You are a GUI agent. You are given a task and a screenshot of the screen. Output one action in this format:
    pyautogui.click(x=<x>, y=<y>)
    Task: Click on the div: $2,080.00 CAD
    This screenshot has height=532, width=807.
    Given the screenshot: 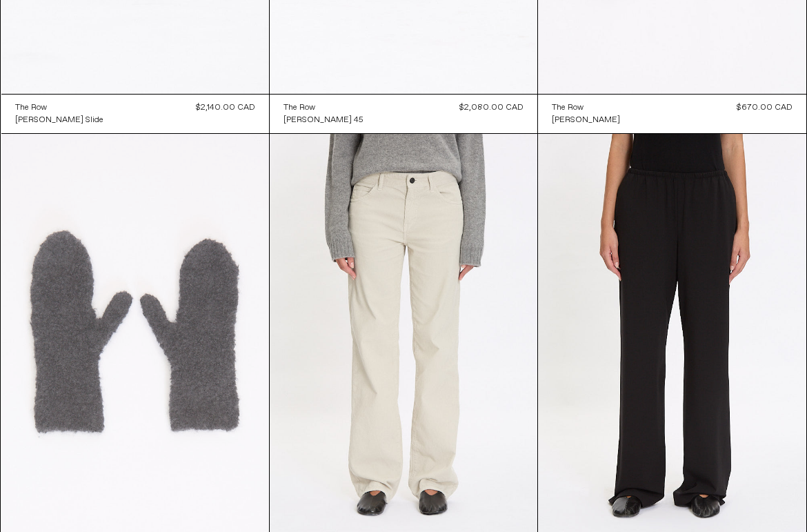 What is the action you would take?
    pyautogui.click(x=491, y=108)
    